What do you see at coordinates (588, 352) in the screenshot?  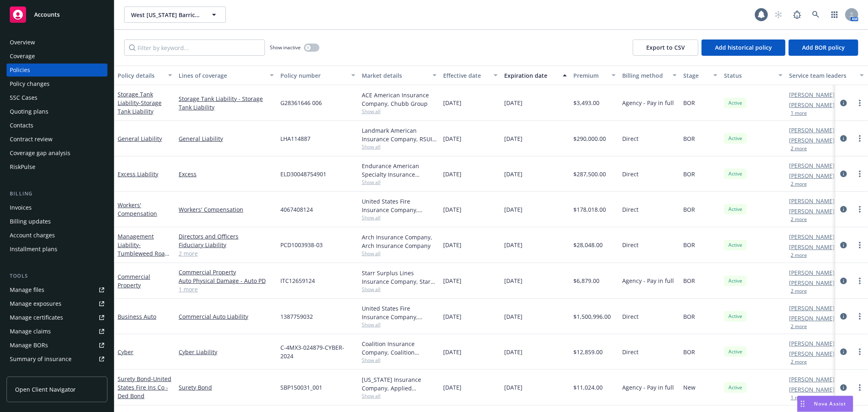 I see `span: $12,859.00` at bounding box center [588, 352].